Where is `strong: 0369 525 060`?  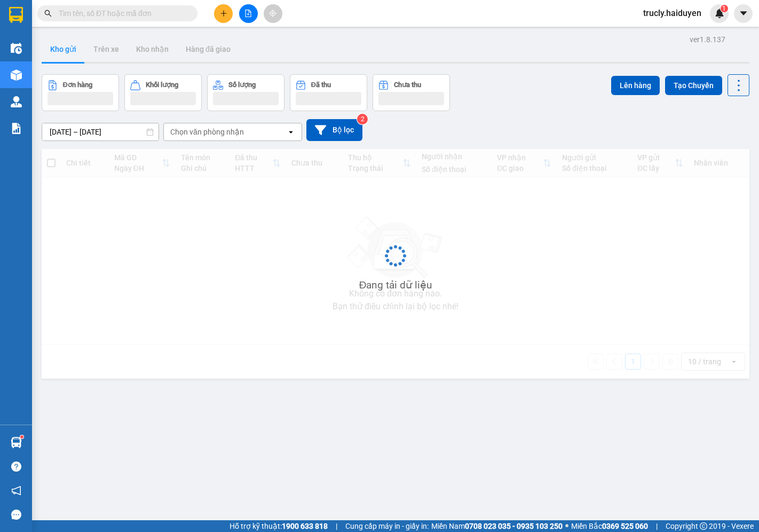
strong: 0369 525 060 is located at coordinates (625, 526).